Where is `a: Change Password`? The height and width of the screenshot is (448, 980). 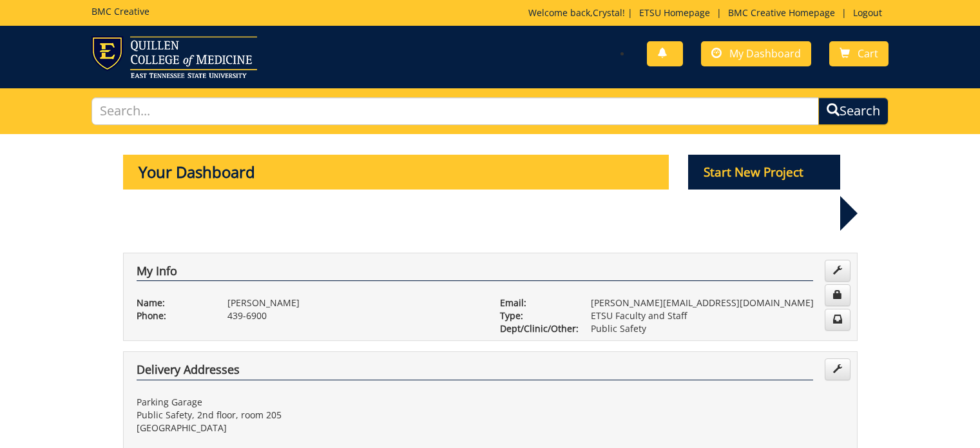 a: Change Password is located at coordinates (838, 296).